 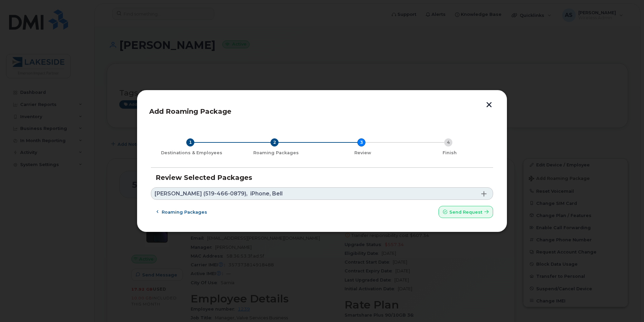 I want to click on div: Finish, so click(x=450, y=153).